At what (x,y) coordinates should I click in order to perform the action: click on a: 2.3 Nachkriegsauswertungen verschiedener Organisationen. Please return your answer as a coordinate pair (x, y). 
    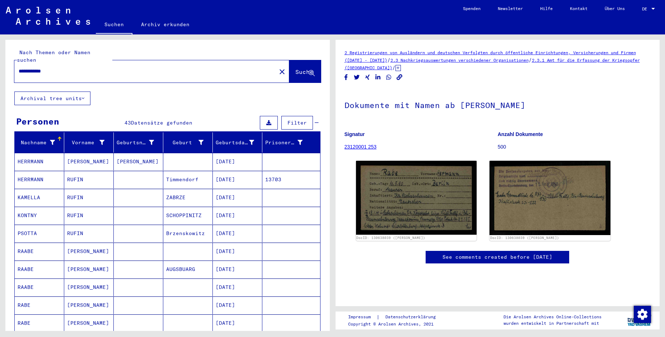
    Looking at the image, I should click on (460, 60).